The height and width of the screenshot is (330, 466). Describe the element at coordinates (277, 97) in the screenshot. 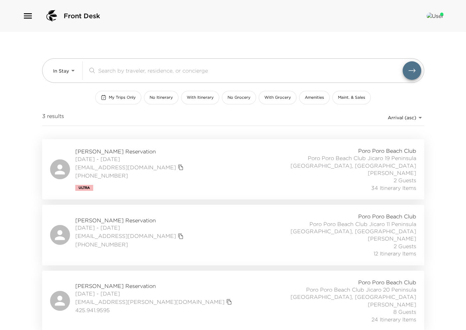

I see `button: With Grocery` at that location.